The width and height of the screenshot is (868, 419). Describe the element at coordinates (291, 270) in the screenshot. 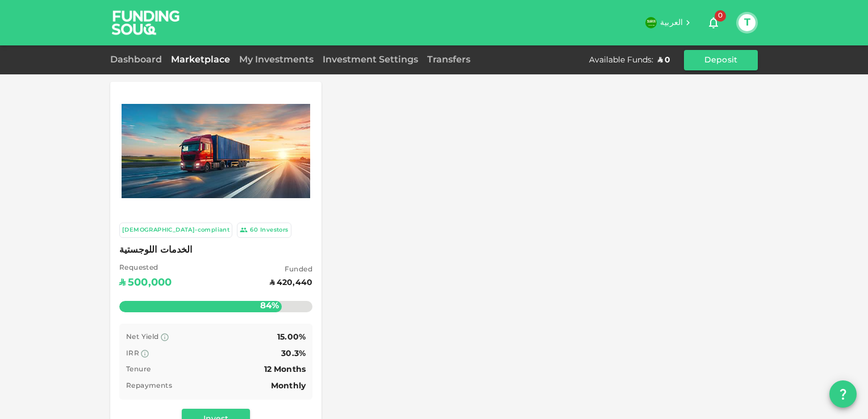

I see `span: Funded` at that location.